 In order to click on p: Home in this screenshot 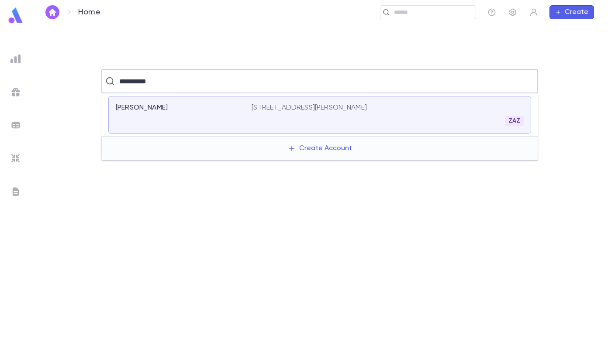, I will do `click(89, 12)`.